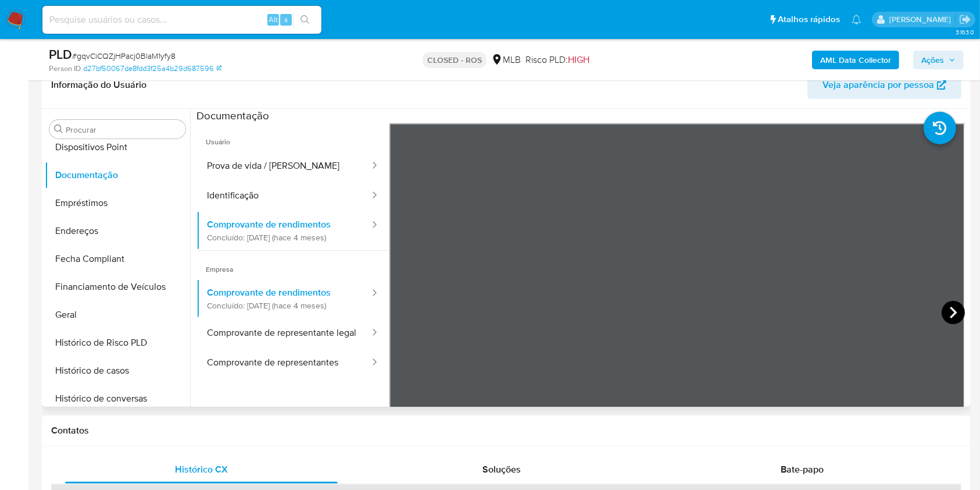 The image size is (980, 490). Describe the element at coordinates (201, 469) in the screenshot. I see `span: Histórico CX` at that location.